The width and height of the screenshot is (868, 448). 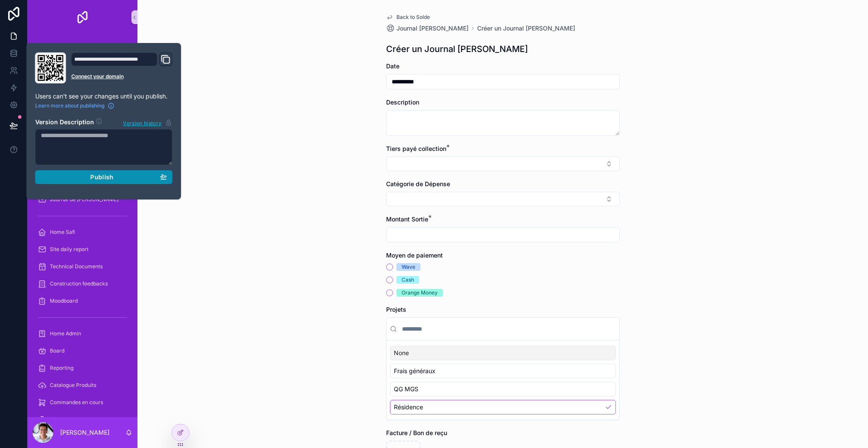 I want to click on span: Catalogue Produits, so click(x=73, y=385).